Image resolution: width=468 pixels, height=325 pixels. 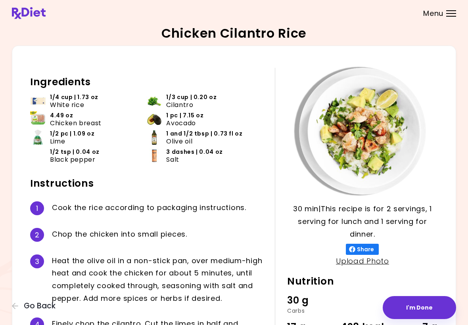 What do you see at coordinates (419, 308) in the screenshot?
I see `button: I'm Done` at bounding box center [419, 308].